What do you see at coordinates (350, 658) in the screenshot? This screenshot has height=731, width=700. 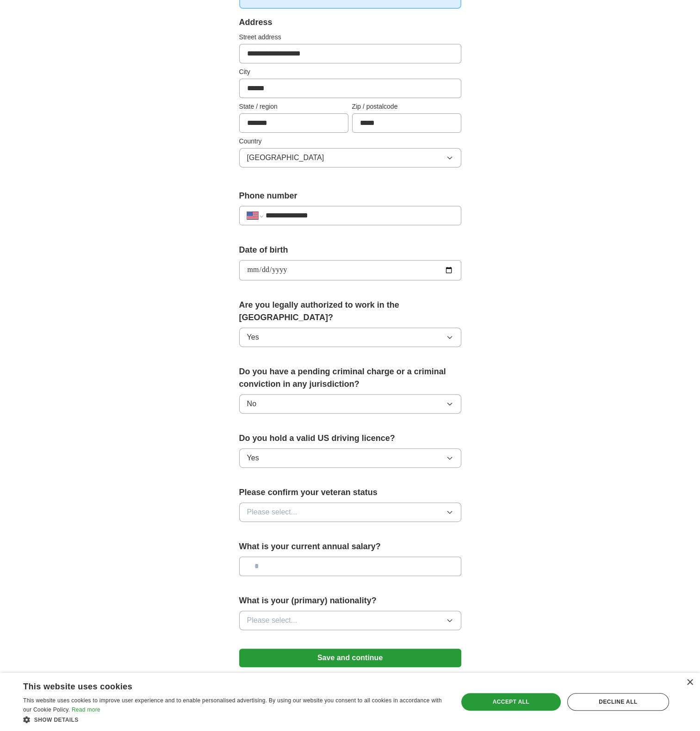 I see `button: Save and continue` at bounding box center [350, 658].